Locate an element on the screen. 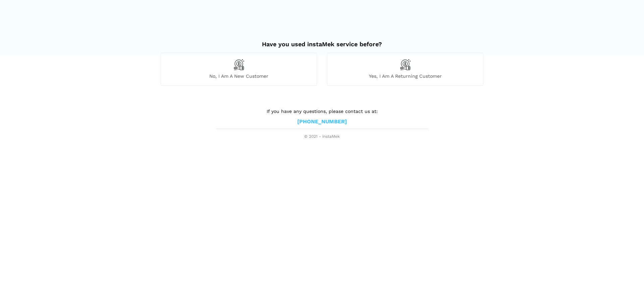  span: © 2021 - instaMek is located at coordinates (322, 137).